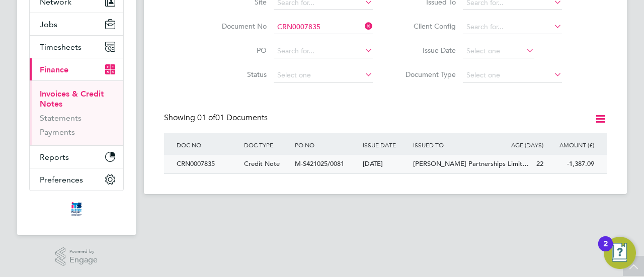 The width and height of the screenshot is (644, 277). I want to click on span: Credit Note, so click(262, 164).